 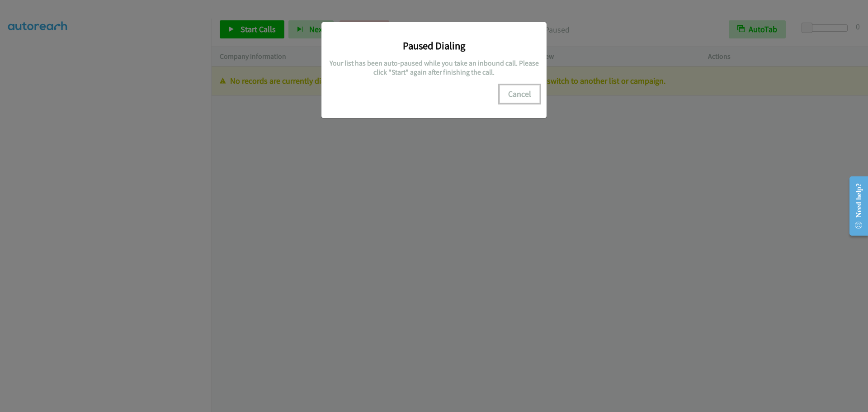 I want to click on div: Need help?, so click(x=16, y=31).